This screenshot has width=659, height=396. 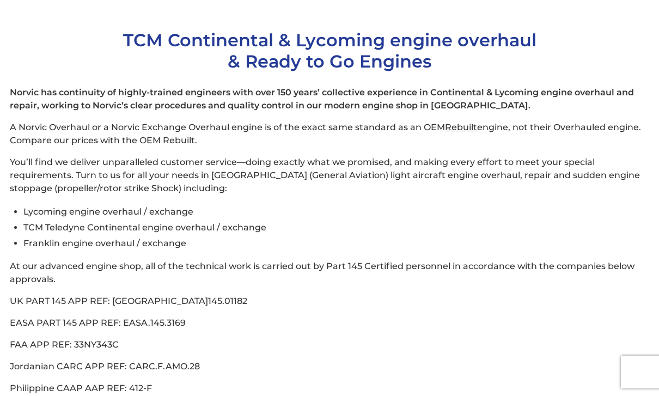 I want to click on li: TCM Teledyne Continental engine overhaul / exchange, so click(x=336, y=227).